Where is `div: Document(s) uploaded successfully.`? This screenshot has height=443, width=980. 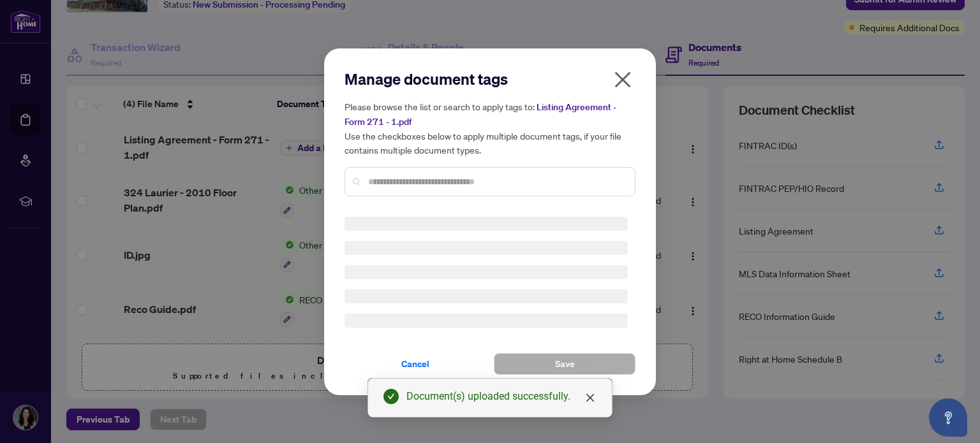 div: Document(s) uploaded successfully. is located at coordinates (501, 396).